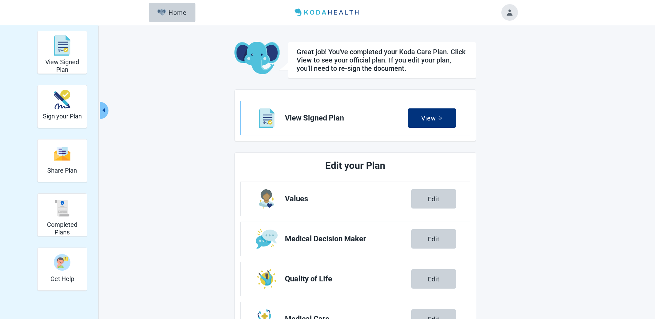 This screenshot has width=655, height=319. I want to click on span: Medical Decision Maker, so click(348, 239).